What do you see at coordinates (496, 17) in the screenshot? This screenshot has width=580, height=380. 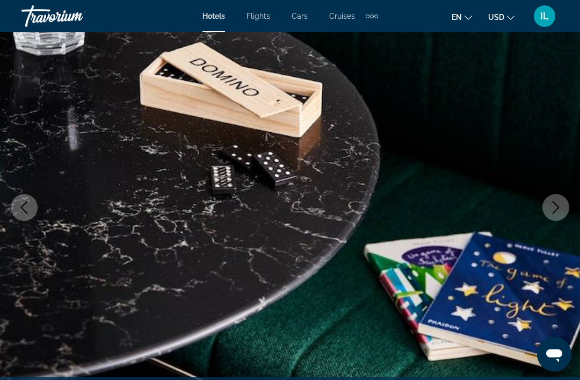 I see `span: USD` at bounding box center [496, 17].